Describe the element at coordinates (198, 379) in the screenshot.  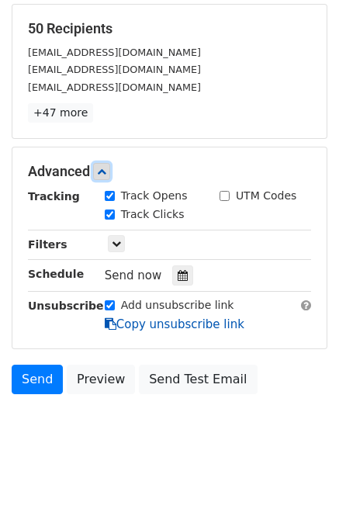
I see `a: Send Test Email` at that location.